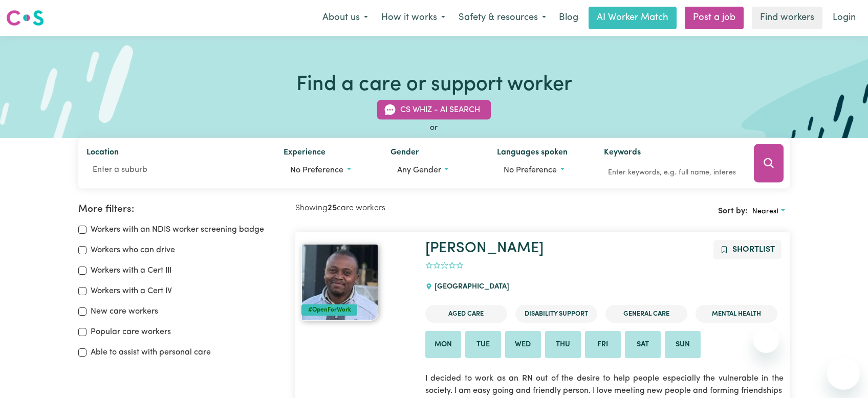  Describe the element at coordinates (444, 266) in the screenshot. I see `div: add rating by typing an integer from 0 to 5 or pressing arrow keys` at that location.